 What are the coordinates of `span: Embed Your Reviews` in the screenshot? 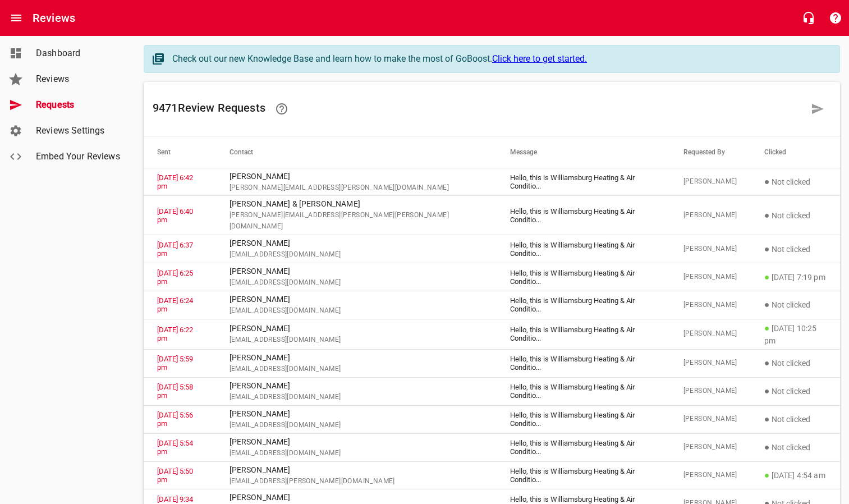 It's located at (78, 156).